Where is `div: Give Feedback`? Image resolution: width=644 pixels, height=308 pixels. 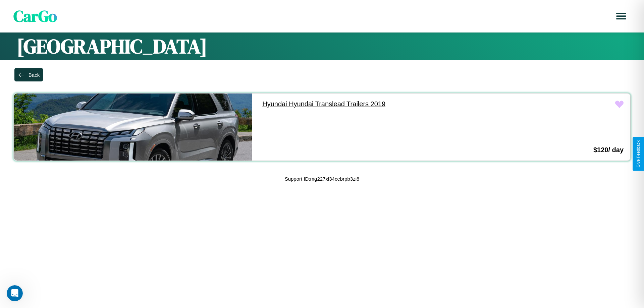 div: Give Feedback is located at coordinates (638, 154).